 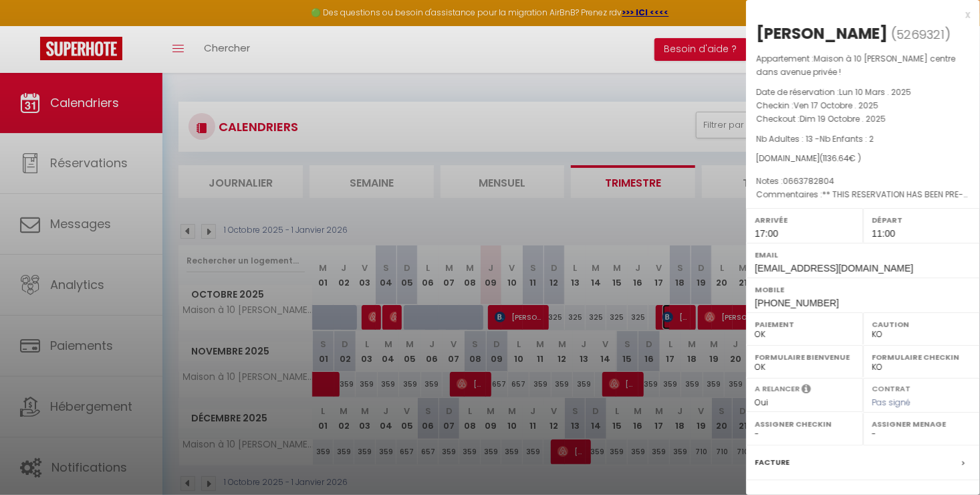 What do you see at coordinates (858, 14) in the screenshot?
I see `div: x` at bounding box center [858, 14].